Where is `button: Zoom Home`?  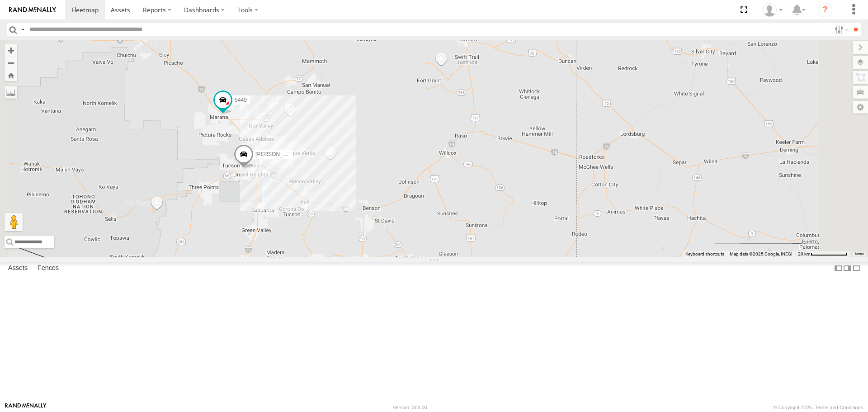 button: Zoom Home is located at coordinates (11, 75).